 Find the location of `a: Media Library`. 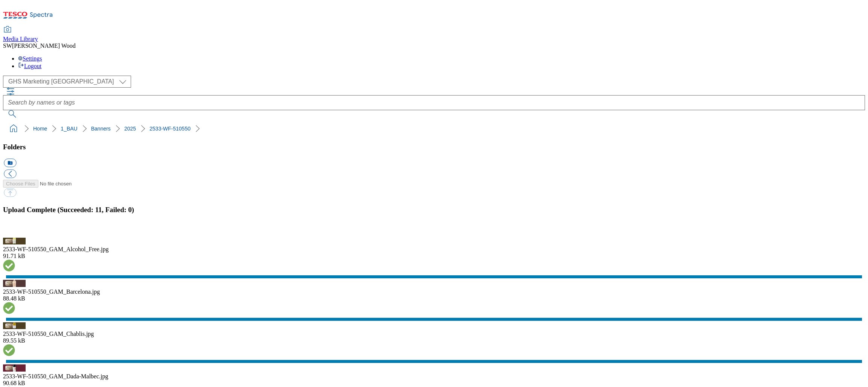

a: Media Library is located at coordinates (21, 34).